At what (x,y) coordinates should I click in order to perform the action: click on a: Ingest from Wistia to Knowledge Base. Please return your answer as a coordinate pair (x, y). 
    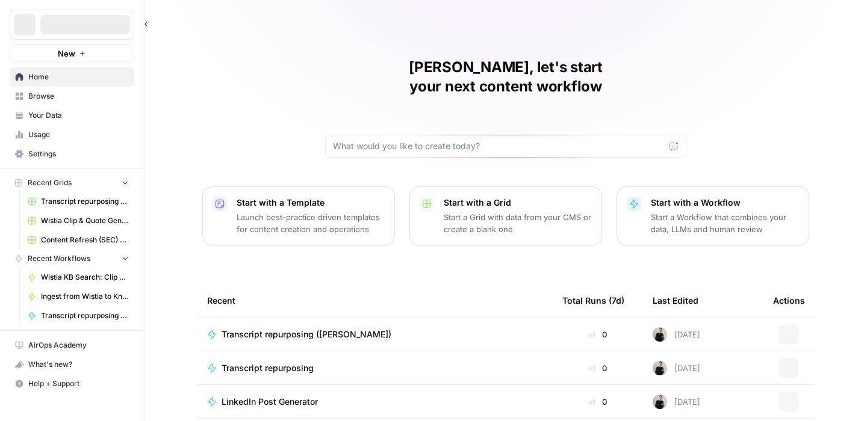
    Looking at the image, I should click on (78, 297).